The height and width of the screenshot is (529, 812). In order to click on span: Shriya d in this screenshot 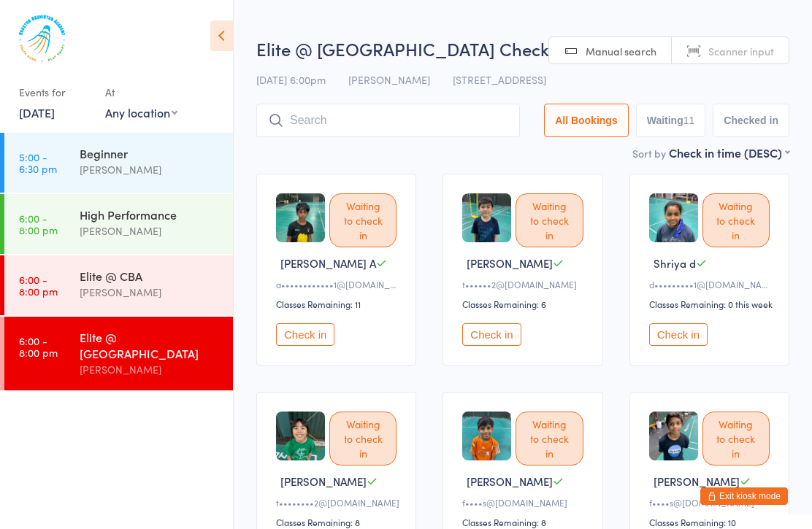, I will do `click(674, 263)`.